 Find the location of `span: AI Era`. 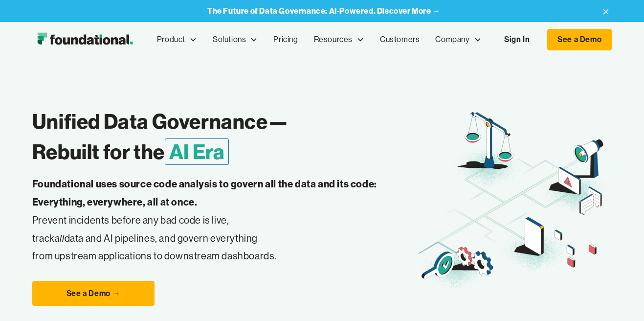

span: AI Era is located at coordinates (197, 152).